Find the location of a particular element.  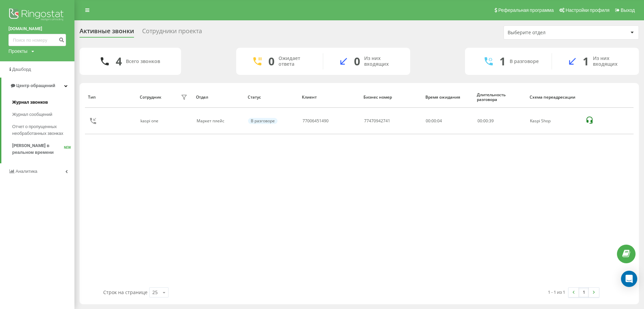

span: Журнал звонков is located at coordinates (30, 102).